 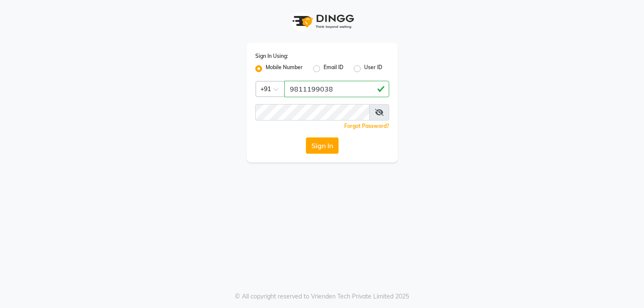 What do you see at coordinates (334, 69) in the screenshot?
I see `label: Email ID` at bounding box center [334, 69].